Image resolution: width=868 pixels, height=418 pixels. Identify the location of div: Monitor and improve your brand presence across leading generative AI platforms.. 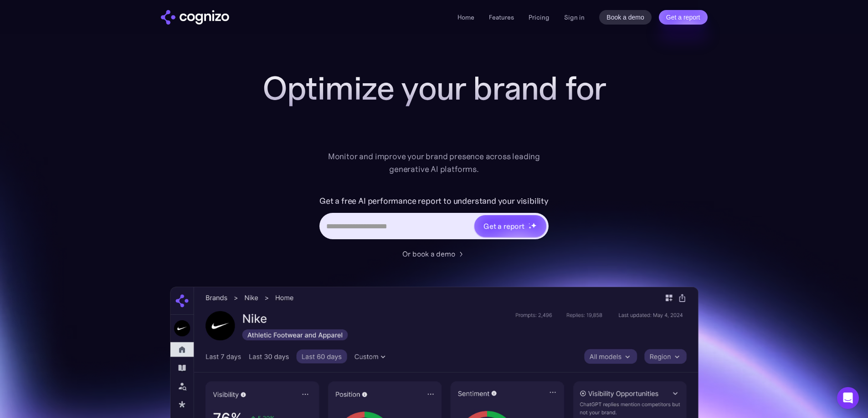
(434, 163).